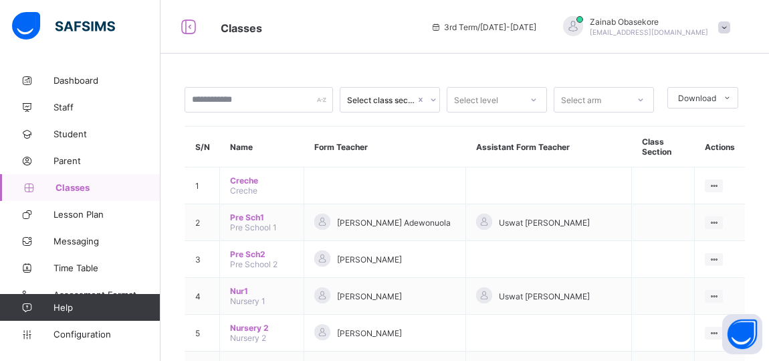 This screenshot has width=769, height=361. I want to click on img: safsims, so click(64, 26).